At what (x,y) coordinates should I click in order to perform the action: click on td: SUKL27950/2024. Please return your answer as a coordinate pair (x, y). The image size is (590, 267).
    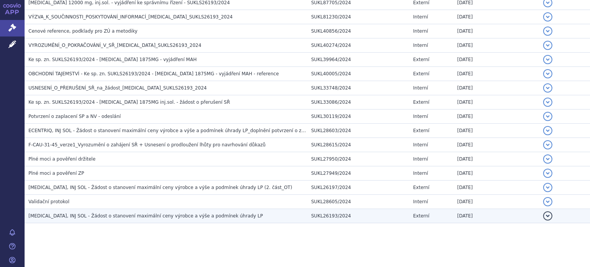
    Looking at the image, I should click on (358, 159).